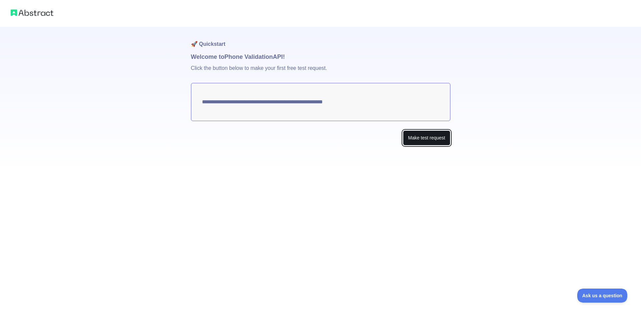 The height and width of the screenshot is (316, 641). I want to click on p: Click the button below to make your first free test request., so click(321, 72).